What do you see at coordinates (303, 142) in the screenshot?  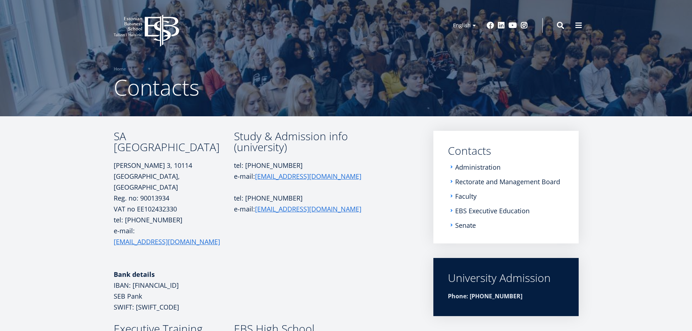 I see `h3: Study & Admission info (university)` at bounding box center [303, 142].